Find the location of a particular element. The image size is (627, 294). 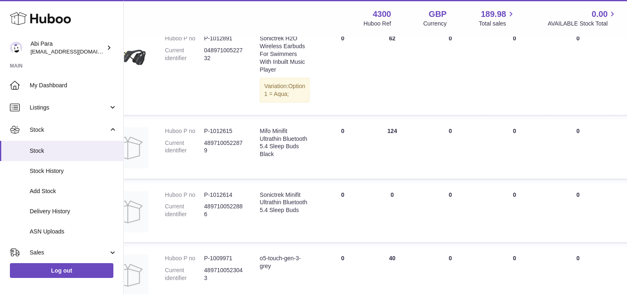

div: Variation: is located at coordinates (285, 90).